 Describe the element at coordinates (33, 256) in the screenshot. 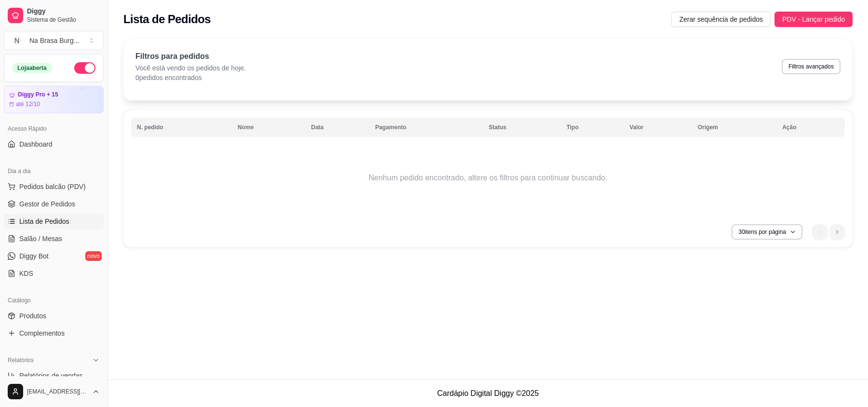

I see `span: Diggy Bot` at that location.